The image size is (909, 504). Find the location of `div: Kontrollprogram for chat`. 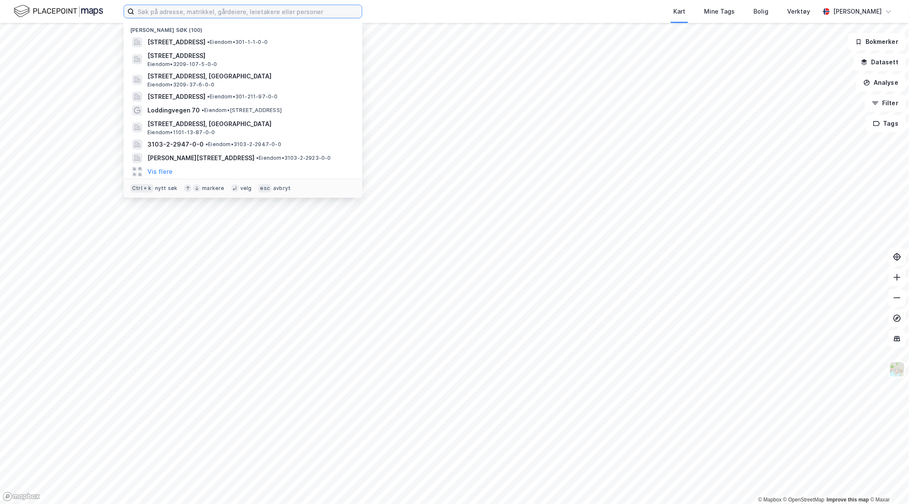

div: Kontrollprogram for chat is located at coordinates (888, 484).